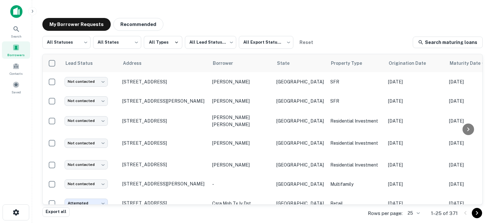  Describe the element at coordinates (90, 63) in the screenshot. I see `th: Lead Status` at that location.